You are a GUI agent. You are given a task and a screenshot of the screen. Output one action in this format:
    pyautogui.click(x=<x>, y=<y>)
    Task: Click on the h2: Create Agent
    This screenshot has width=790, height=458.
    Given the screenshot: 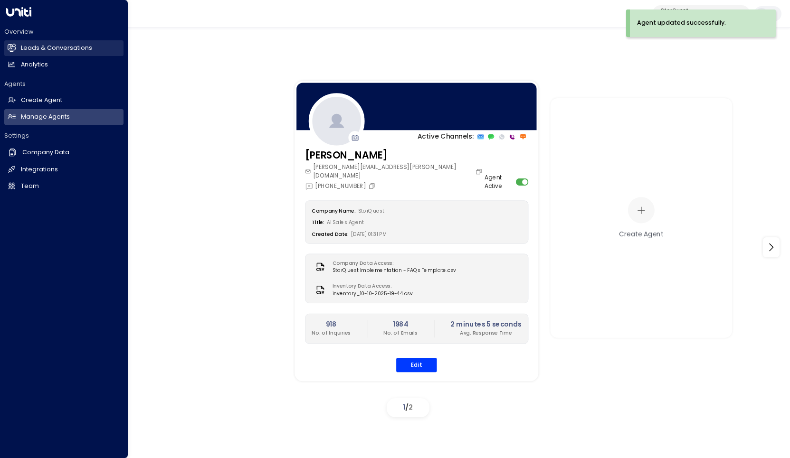 What is the action you would take?
    pyautogui.click(x=41, y=100)
    